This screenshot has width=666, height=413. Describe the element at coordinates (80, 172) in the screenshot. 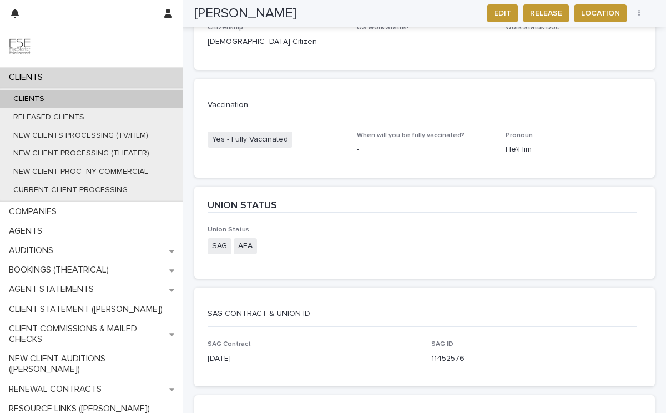

I see `p: NEW CLIENT PROC -NY COMMERCIAL` at that location.